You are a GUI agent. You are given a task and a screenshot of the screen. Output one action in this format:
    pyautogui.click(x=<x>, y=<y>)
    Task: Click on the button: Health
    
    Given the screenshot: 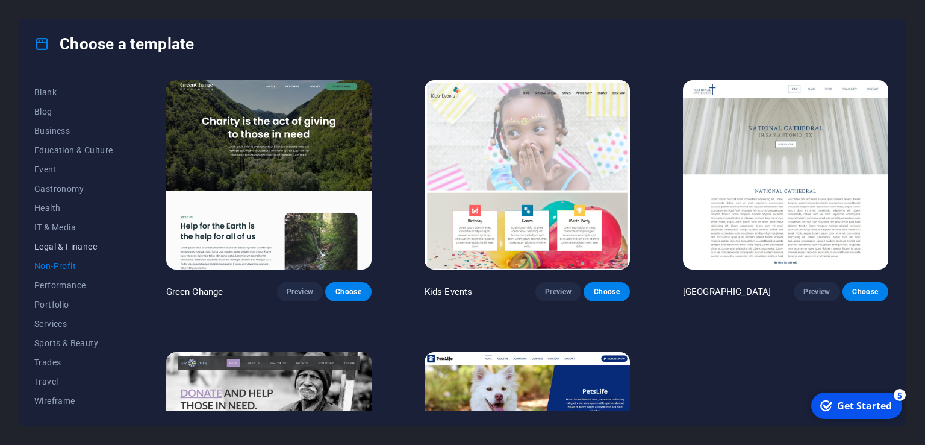 What is the action you would take?
    pyautogui.click(x=74, y=208)
    